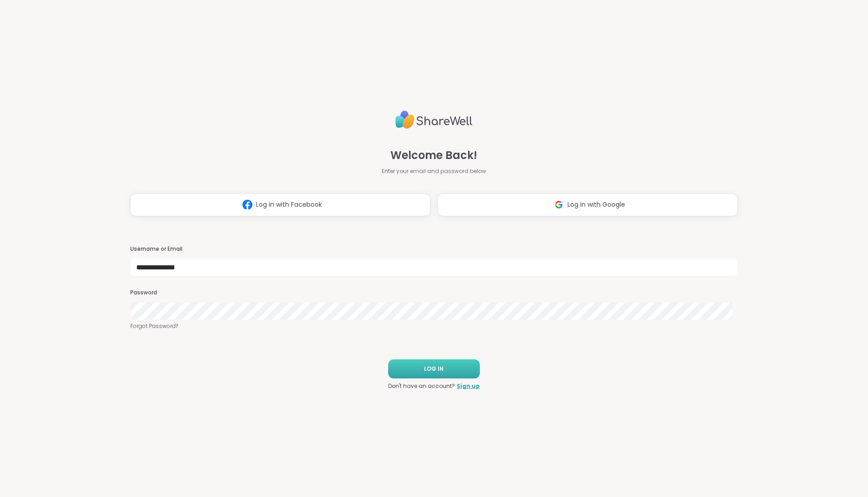 The width and height of the screenshot is (868, 497). Describe the element at coordinates (434, 249) in the screenshot. I see `h3: Username or Email` at that location.